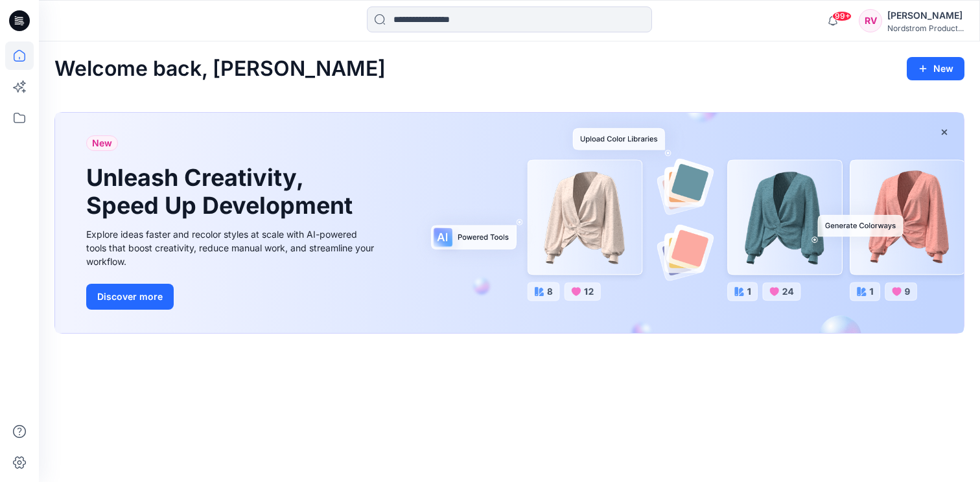 The image size is (980, 482). Describe the element at coordinates (222, 192) in the screenshot. I see `h1: Unleash Creativity, Speed Up Development` at that location.